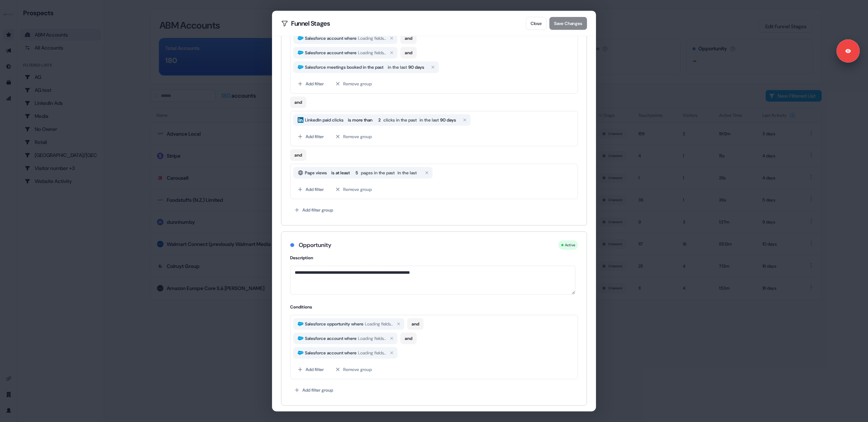 This screenshot has height=422, width=868. What do you see at coordinates (324, 120) in the screenshot?
I see `span: LinkedIn paid clicks` at bounding box center [324, 120].